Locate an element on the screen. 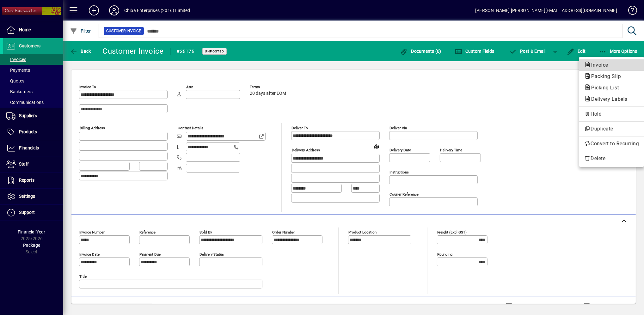  span: Hold is located at coordinates (611, 114).